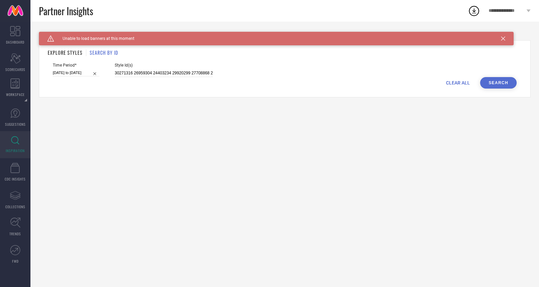 The width and height of the screenshot is (539, 287). Describe the element at coordinates (15, 150) in the screenshot. I see `span: INSPIRATION` at that location.